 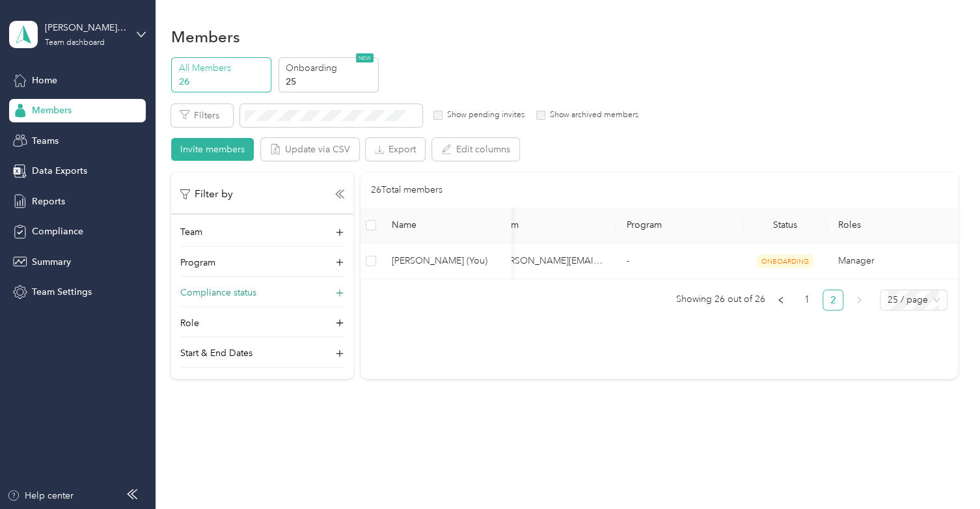 What do you see at coordinates (785, 261) in the screenshot?
I see `span: ONBOARDING` at bounding box center [785, 261].